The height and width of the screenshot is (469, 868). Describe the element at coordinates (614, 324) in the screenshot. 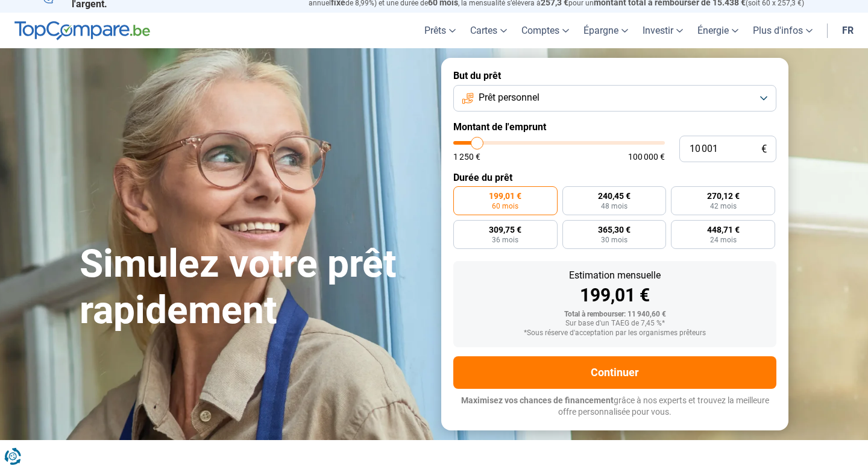

I see `div: Sur base d'un TAEG de 7,45 %*` at that location.